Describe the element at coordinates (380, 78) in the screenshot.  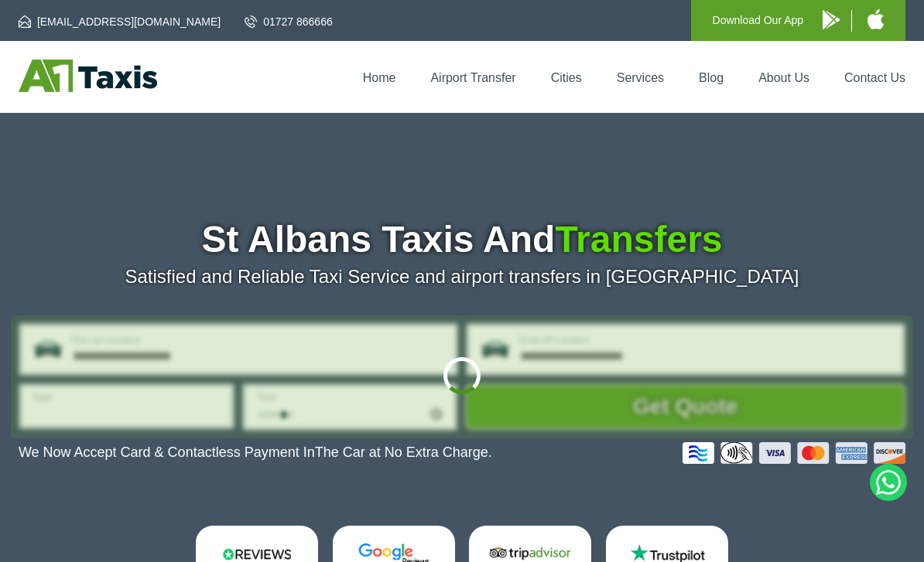
I see `a: Home` at that location.